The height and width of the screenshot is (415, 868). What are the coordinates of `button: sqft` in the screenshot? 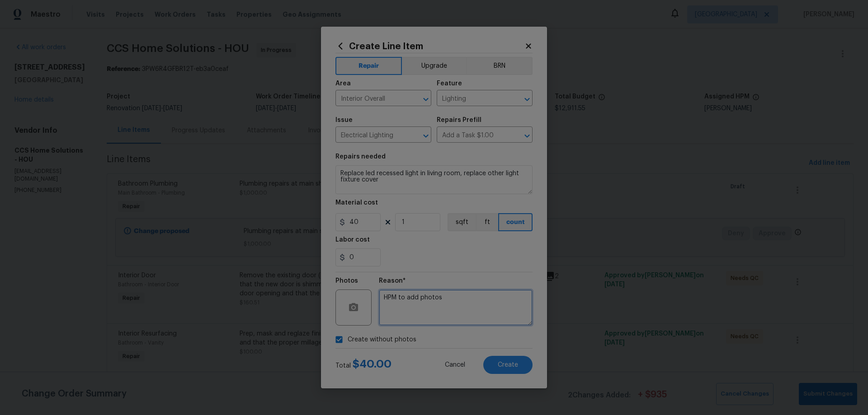 It's located at (461, 222).